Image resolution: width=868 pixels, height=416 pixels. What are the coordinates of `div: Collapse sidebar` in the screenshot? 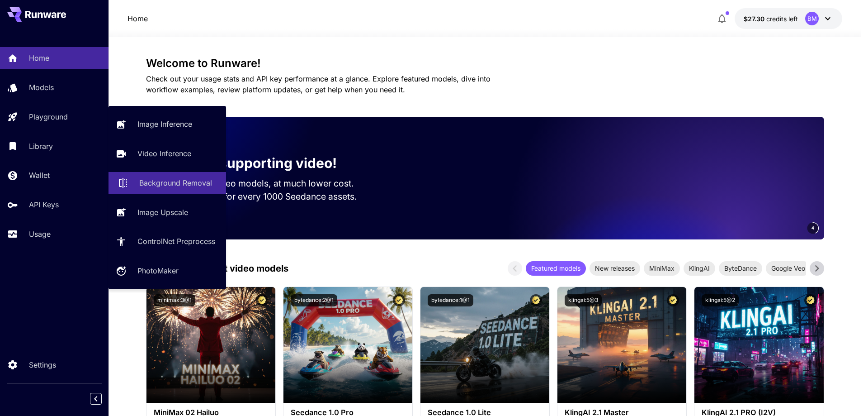 It's located at (103, 398).